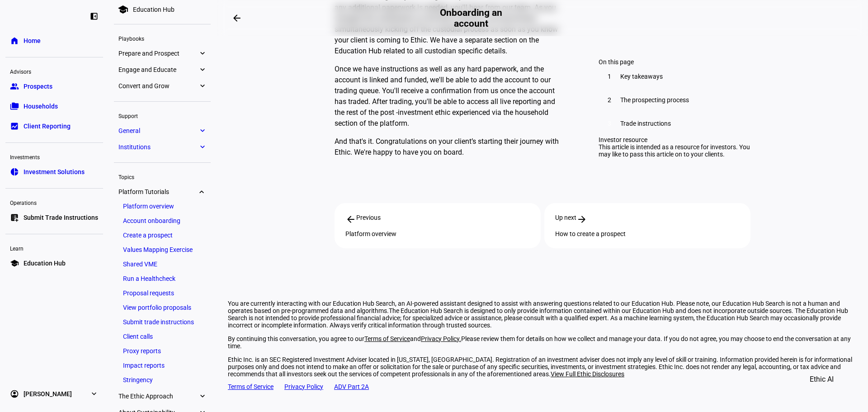 The image size is (868, 412). Describe the element at coordinates (162, 322) in the screenshot. I see `a: Submit trade instructions` at that location.